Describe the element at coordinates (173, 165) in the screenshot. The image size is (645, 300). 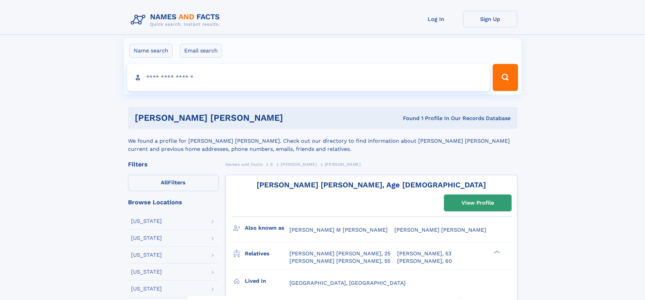
I see `div: Filters` at that location.